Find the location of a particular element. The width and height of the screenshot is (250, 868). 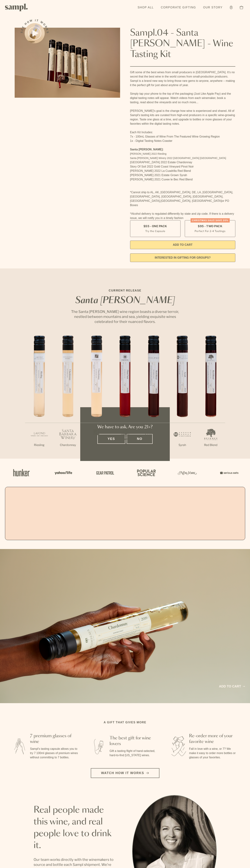

button: See how it works is located at coordinates (34, 33).